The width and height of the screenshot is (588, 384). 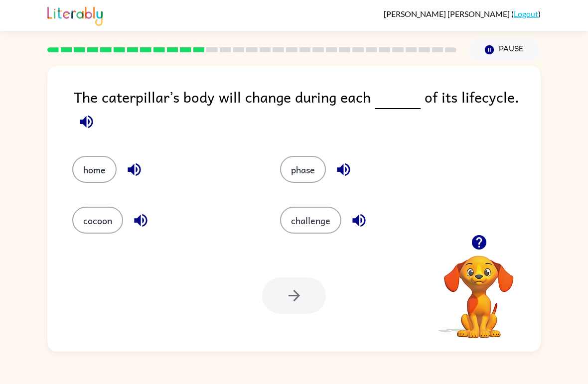 What do you see at coordinates (303, 169) in the screenshot?
I see `button: phase` at bounding box center [303, 169].